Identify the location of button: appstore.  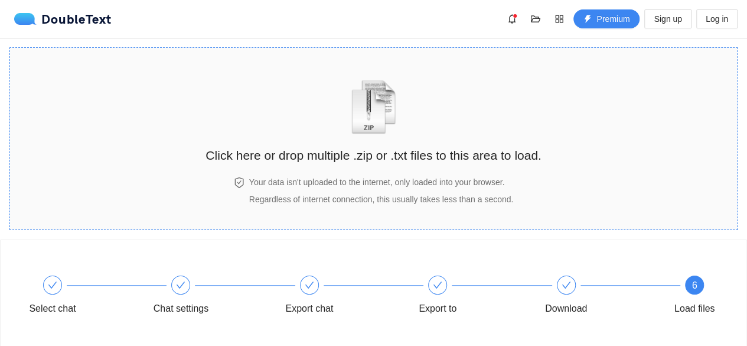
(560, 19).